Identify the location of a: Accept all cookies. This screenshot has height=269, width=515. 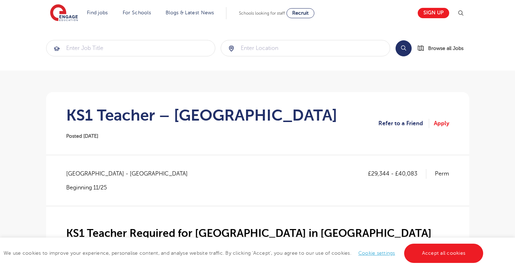
(443, 254).